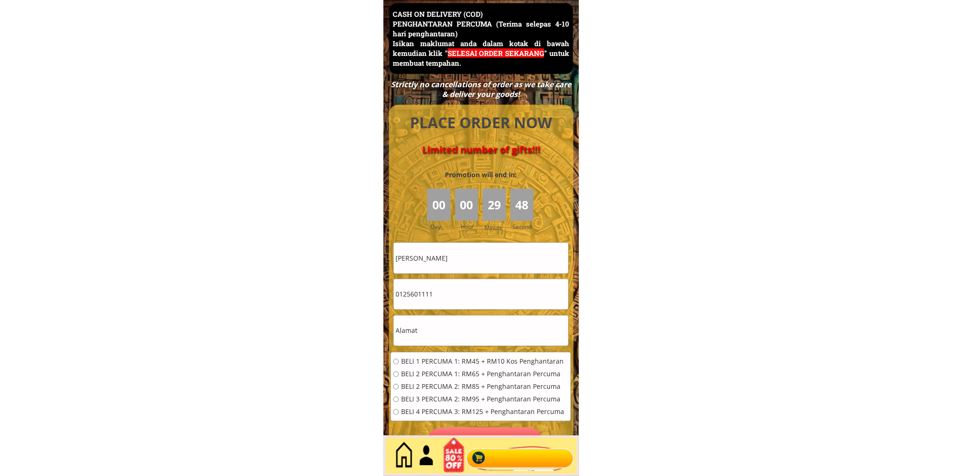 This screenshot has height=476, width=962. What do you see at coordinates (483, 361) in the screenshot?
I see `span: BELI 1 PERCUMA 1: RM45 + RM10 Kos Penghantaran` at bounding box center [483, 361].